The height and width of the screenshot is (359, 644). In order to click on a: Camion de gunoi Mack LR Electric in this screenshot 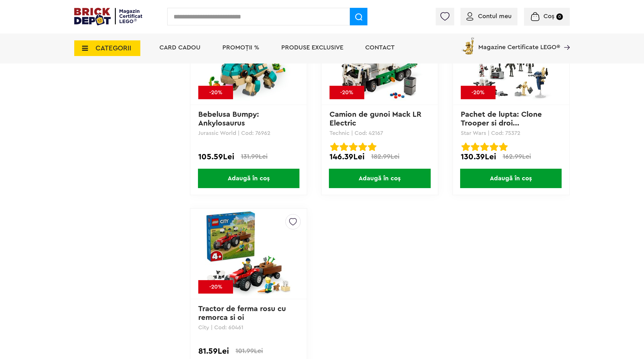, I will do `click(376, 119)`.